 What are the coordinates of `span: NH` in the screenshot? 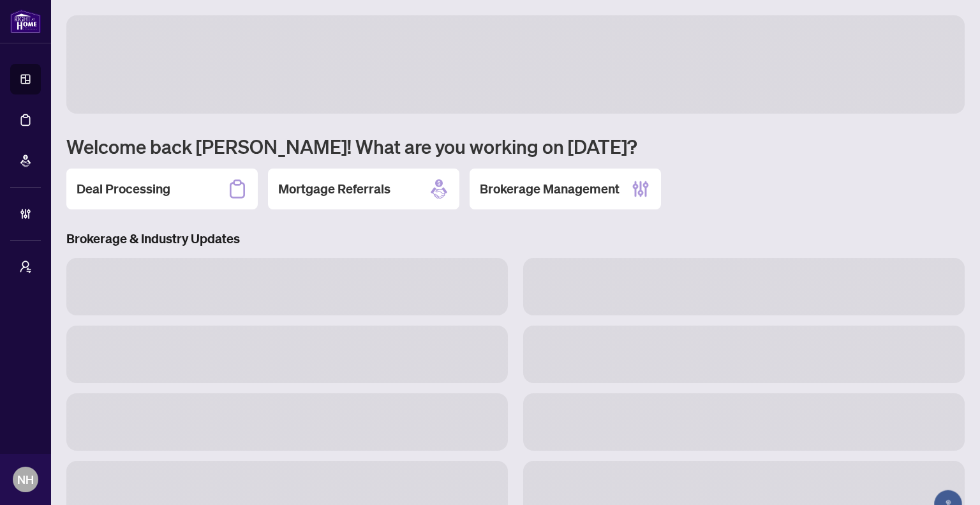 It's located at (26, 479).